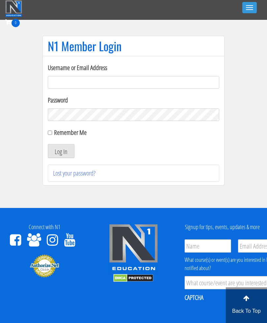 The height and width of the screenshot is (323, 267). Describe the element at coordinates (45, 265) in the screenshot. I see `img: Authorize.Net Merchant - Click to Verify` at that location.